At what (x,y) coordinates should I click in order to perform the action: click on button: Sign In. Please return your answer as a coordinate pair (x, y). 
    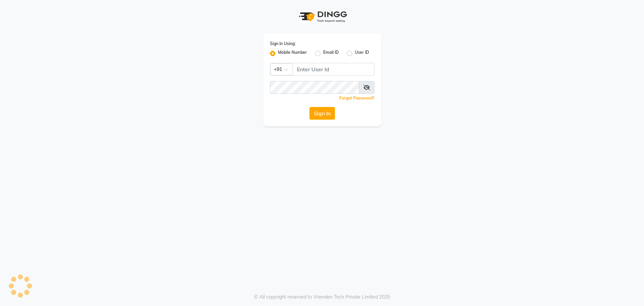
    Looking at the image, I should click on (322, 113).